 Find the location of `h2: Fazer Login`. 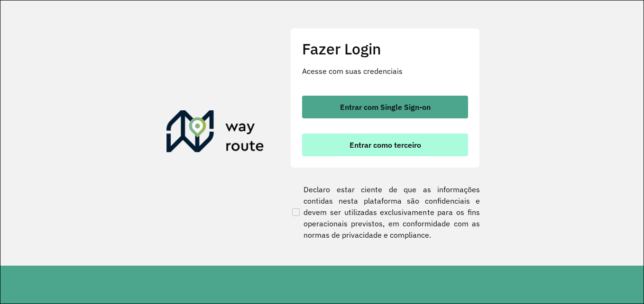

h2: Fazer Login is located at coordinates (385, 49).